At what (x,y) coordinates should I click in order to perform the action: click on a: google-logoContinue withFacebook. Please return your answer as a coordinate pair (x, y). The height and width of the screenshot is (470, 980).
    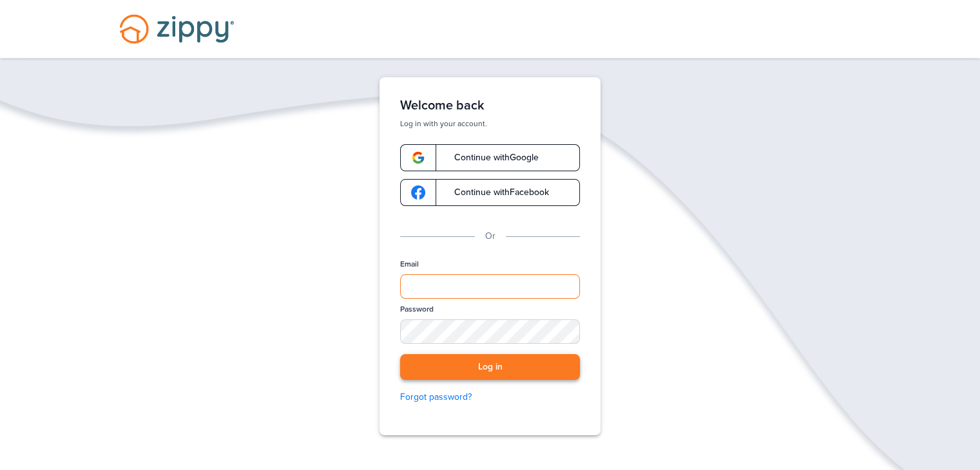
    Looking at the image, I should click on (489, 192).